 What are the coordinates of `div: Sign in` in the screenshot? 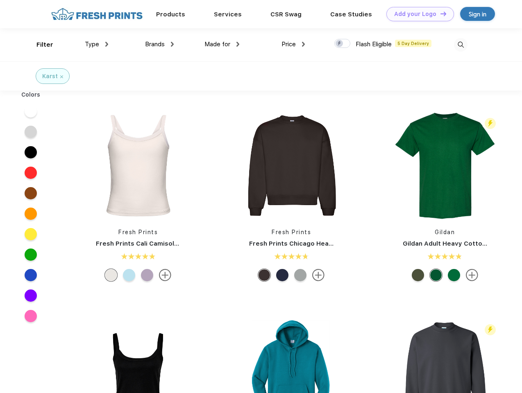 It's located at (477, 14).